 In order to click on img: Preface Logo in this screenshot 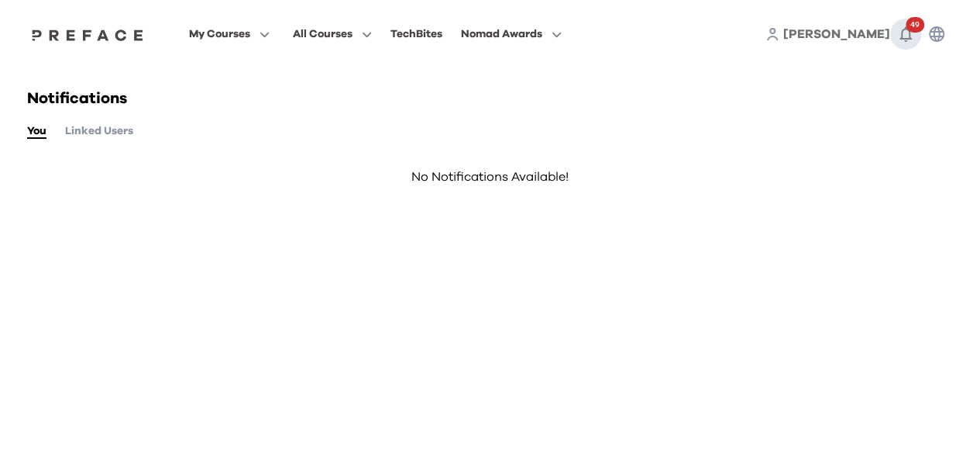, I will do `click(88, 35)`.